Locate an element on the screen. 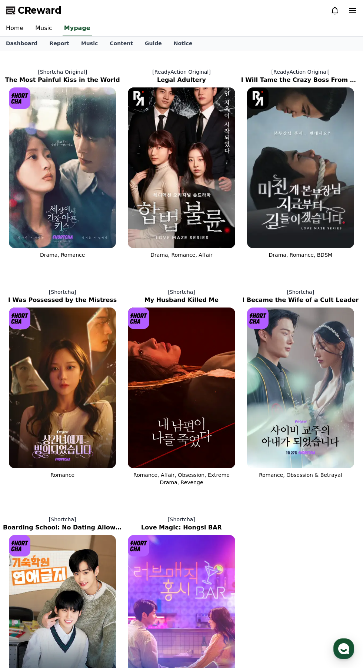  span: Messages is located at coordinates (72, 249).